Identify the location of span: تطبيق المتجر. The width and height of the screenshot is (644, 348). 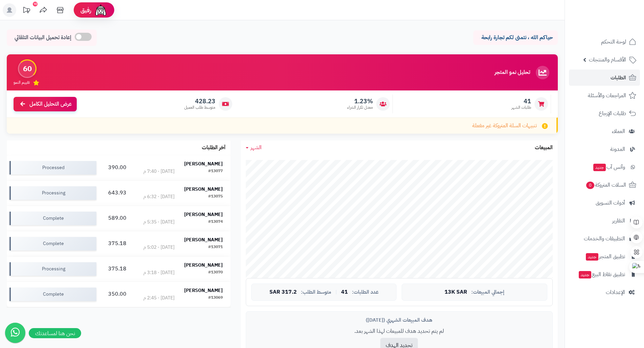
(605, 257).